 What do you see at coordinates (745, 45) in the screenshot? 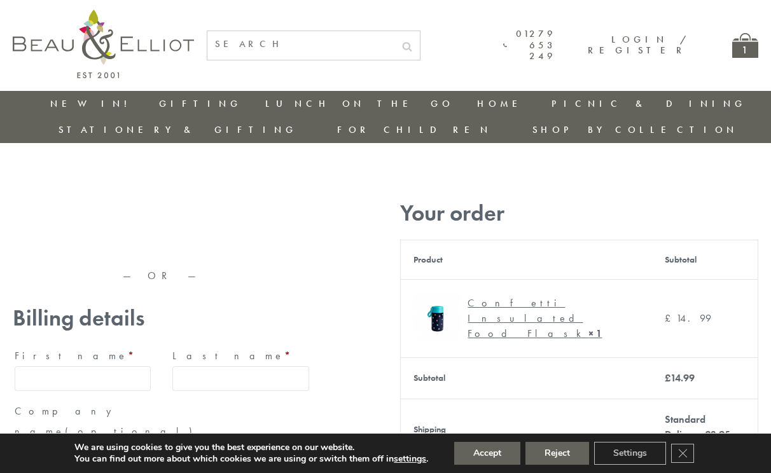
I see `a: 1` at bounding box center [745, 45].